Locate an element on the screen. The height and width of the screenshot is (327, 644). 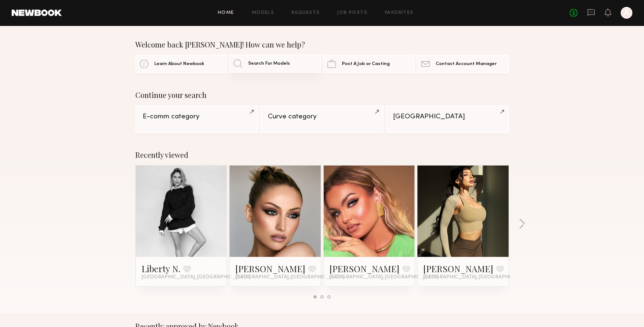
a: E-comm category is located at coordinates (197, 119).